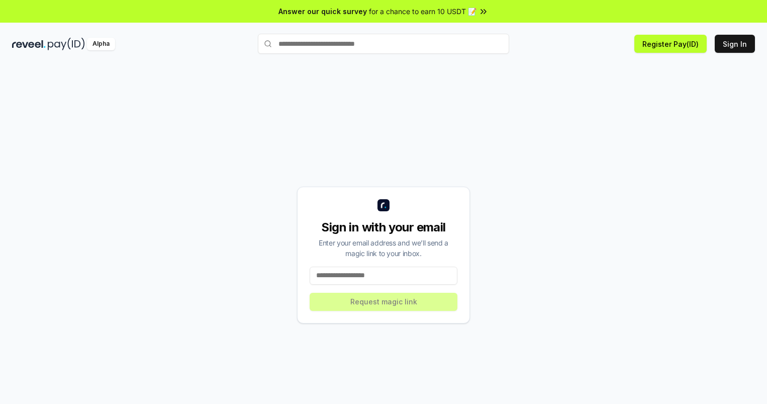 This screenshot has width=767, height=404. Describe the element at coordinates (384, 227) in the screenshot. I see `div: Sign in with your email` at that location.